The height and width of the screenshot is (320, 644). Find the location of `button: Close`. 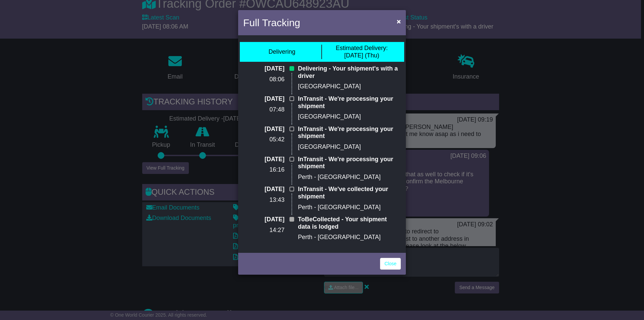

button: Close is located at coordinates (399, 21).